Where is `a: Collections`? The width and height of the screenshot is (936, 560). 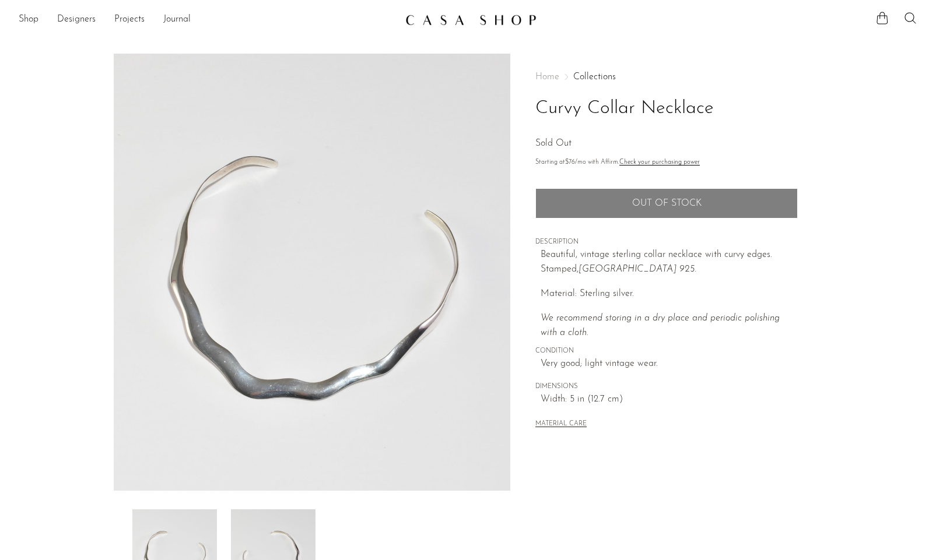 a: Collections is located at coordinates (594, 77).